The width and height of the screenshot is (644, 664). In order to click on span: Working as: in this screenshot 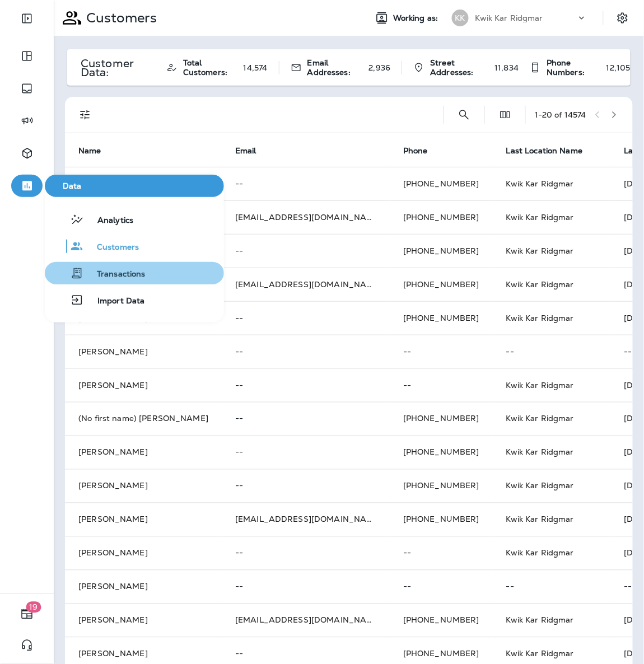, I will do `click(416, 18)`.